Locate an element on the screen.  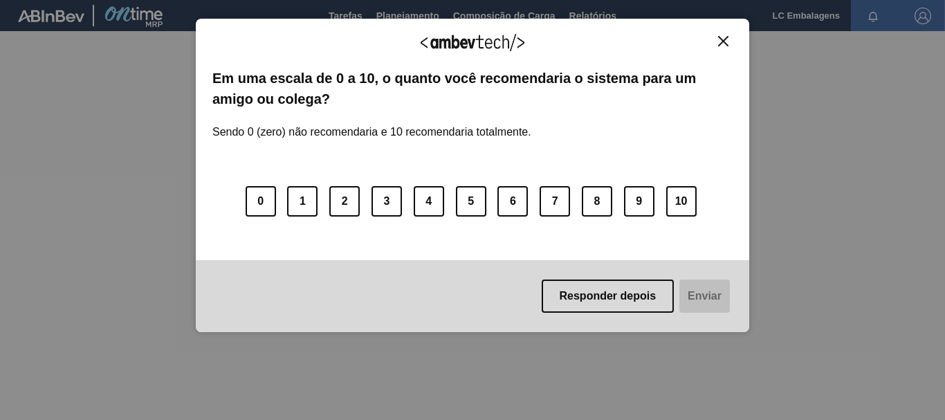
button: 9 is located at coordinates (639, 201).